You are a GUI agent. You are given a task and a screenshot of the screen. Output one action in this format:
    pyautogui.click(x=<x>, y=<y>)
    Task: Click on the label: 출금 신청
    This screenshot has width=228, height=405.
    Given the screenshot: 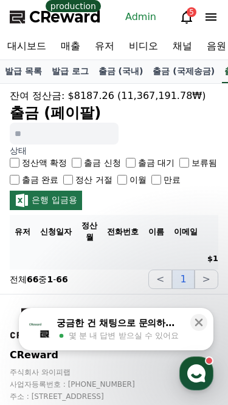 What is the action you would take?
    pyautogui.click(x=102, y=163)
    